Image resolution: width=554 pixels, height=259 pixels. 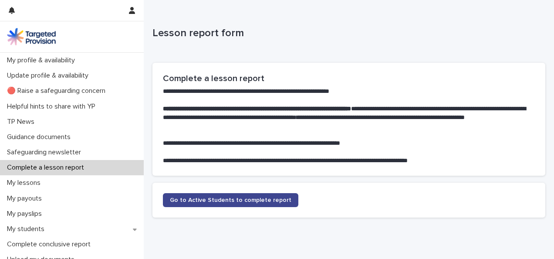 I want to click on p: Guidance documents, so click(x=40, y=137).